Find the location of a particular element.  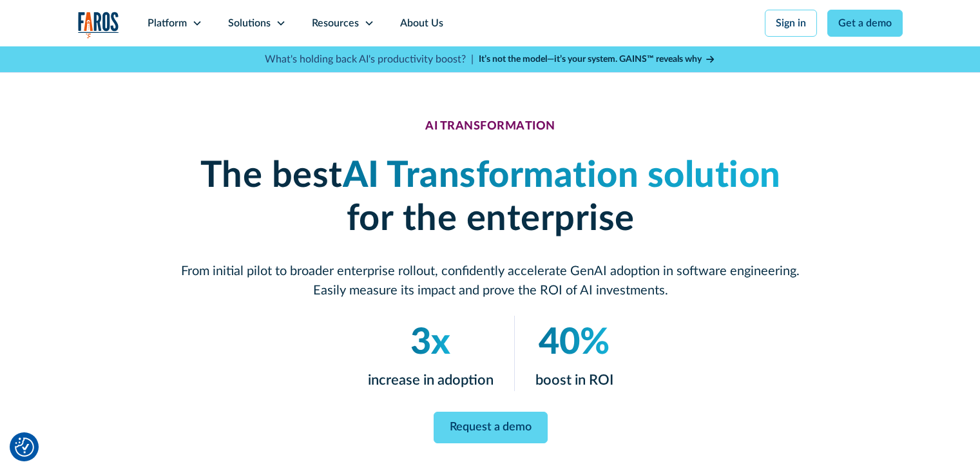

strong: for the enterprise is located at coordinates (490, 219).